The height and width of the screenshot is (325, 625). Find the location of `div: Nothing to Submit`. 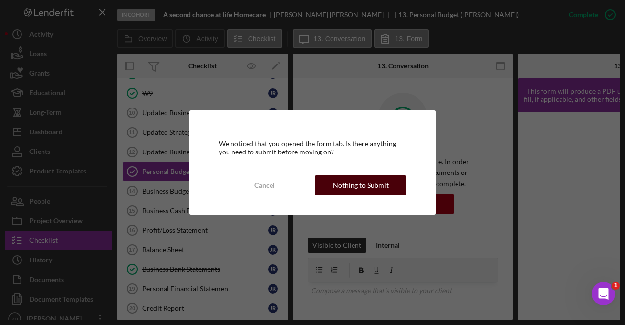

div: Nothing to Submit is located at coordinates (361, 185).